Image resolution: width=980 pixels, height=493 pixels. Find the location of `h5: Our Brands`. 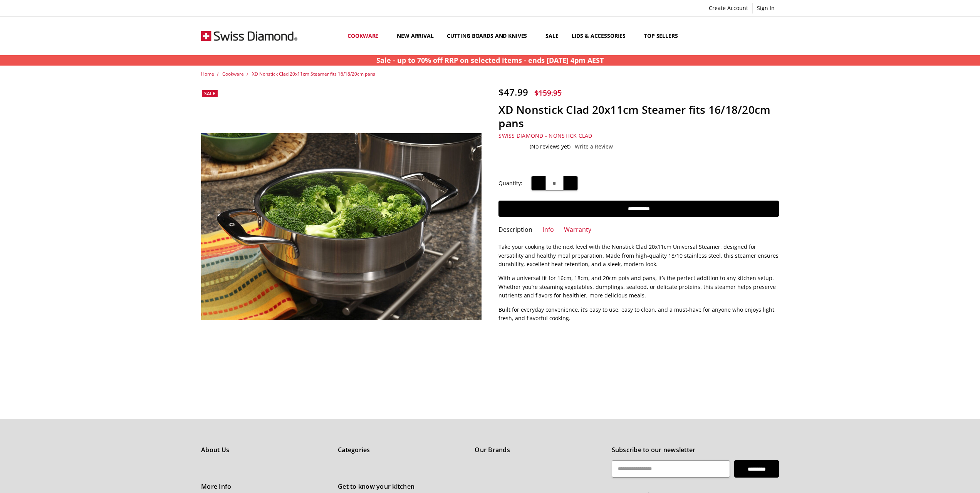

h5: Our Brands is located at coordinates (539, 450).